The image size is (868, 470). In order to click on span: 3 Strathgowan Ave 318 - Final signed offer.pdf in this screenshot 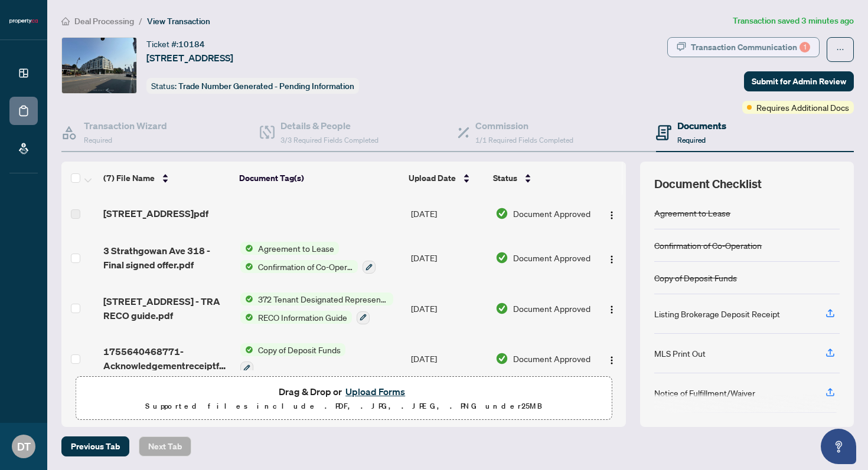, I will do `click(167, 258)`.